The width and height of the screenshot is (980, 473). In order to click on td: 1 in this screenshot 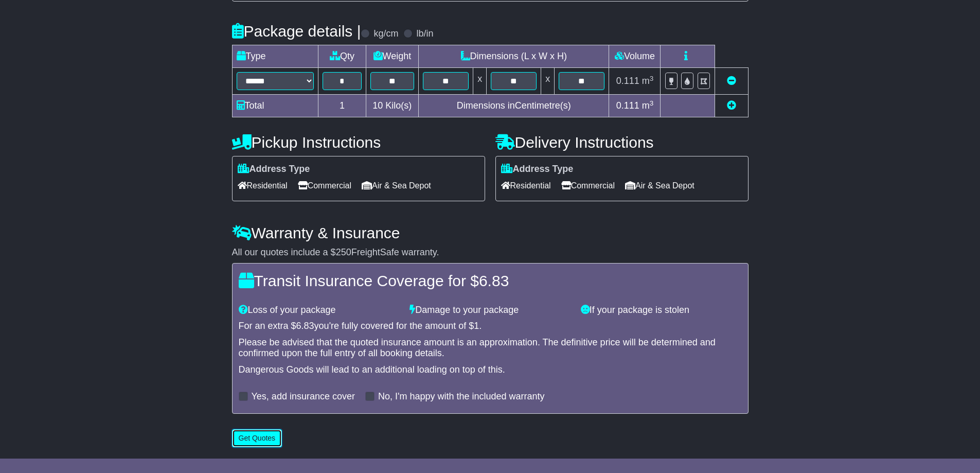, I will do `click(342, 106)`.